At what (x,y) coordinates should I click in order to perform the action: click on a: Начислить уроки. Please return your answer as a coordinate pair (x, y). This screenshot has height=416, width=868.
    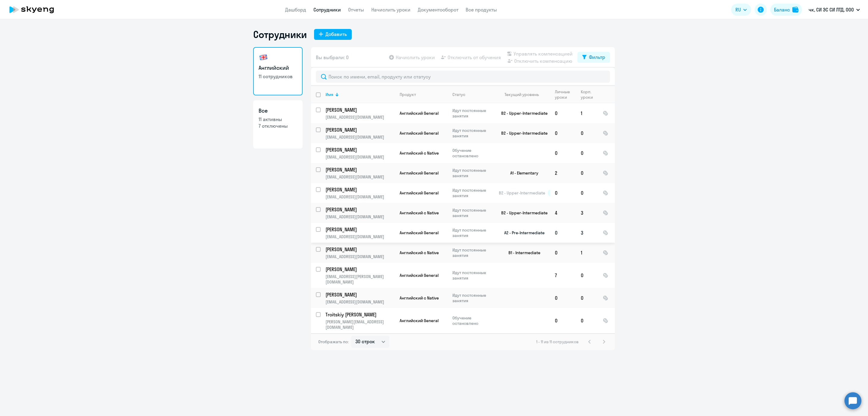
    Looking at the image, I should click on (391, 10).